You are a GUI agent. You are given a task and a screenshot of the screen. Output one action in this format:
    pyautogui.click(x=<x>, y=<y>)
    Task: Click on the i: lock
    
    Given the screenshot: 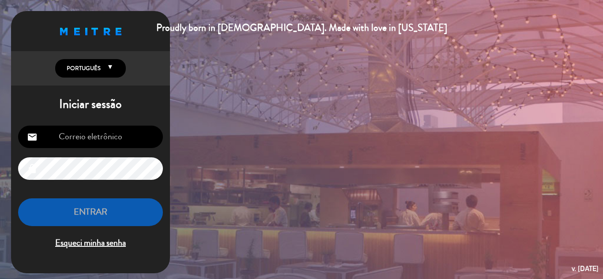 What is the action you would take?
    pyautogui.click(x=32, y=169)
    